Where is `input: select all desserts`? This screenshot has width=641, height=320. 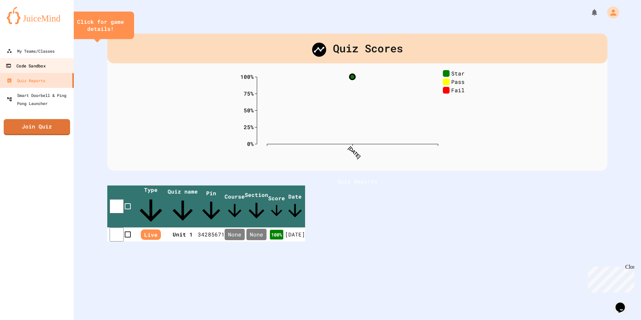 input: select all desserts is located at coordinates (117, 206).